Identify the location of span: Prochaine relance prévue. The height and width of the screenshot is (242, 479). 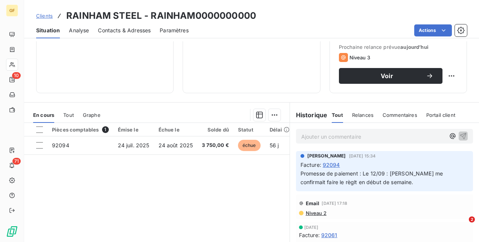
(398, 47).